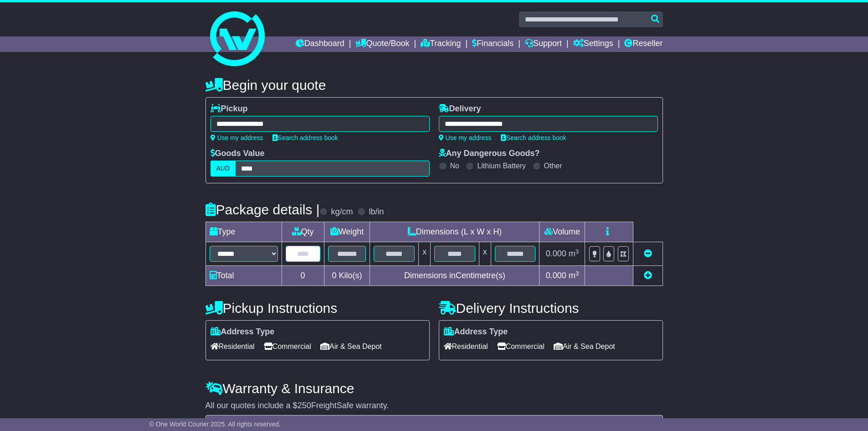  Describe the element at coordinates (648, 253) in the screenshot. I see `a: Remove this item` at that location.